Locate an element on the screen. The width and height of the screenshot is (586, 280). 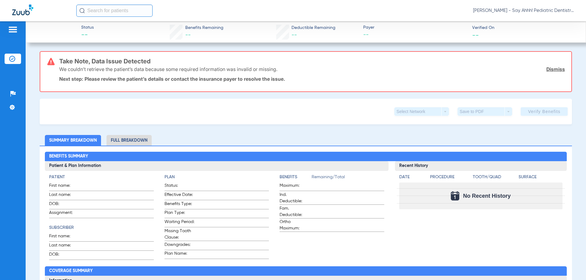
app-breakdown-title: Plan is located at coordinates (217, 177).